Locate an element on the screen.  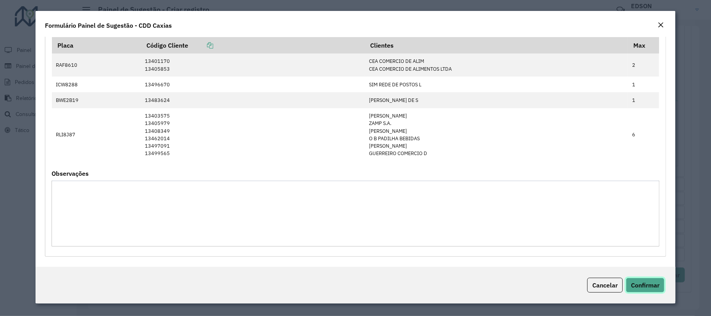
td: 13403575 13405979 13408349 13462014 13497091 13499565 is located at coordinates (253, 135).